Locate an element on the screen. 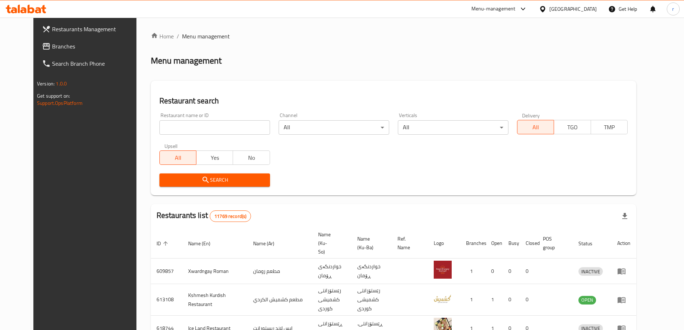  th: Busy is located at coordinates (511, 243).